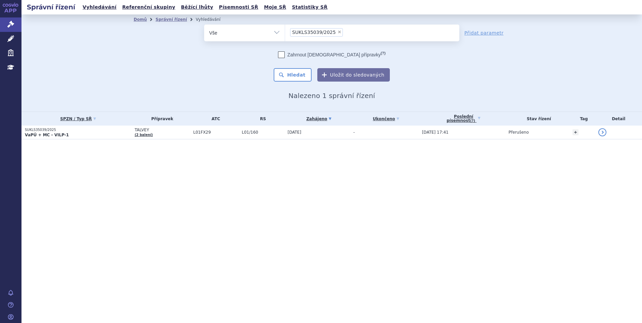 This screenshot has width=642, height=323. Describe the element at coordinates (213, 19) in the screenshot. I see `li: Vyhledávání` at that location.